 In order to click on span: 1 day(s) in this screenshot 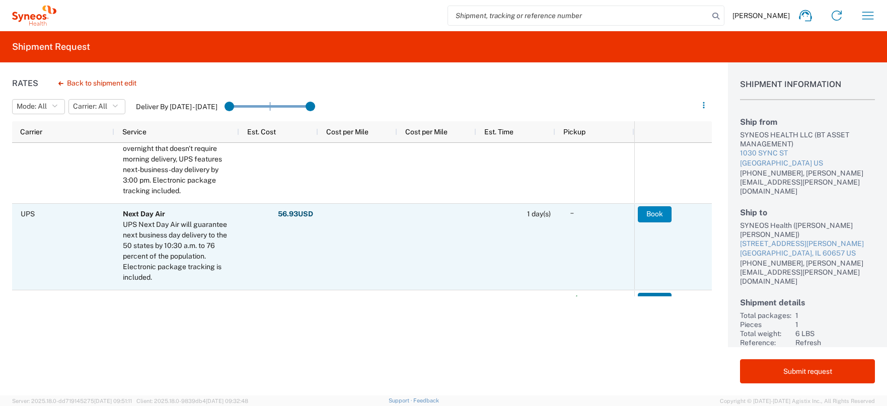, I will do `click(539, 214)`.